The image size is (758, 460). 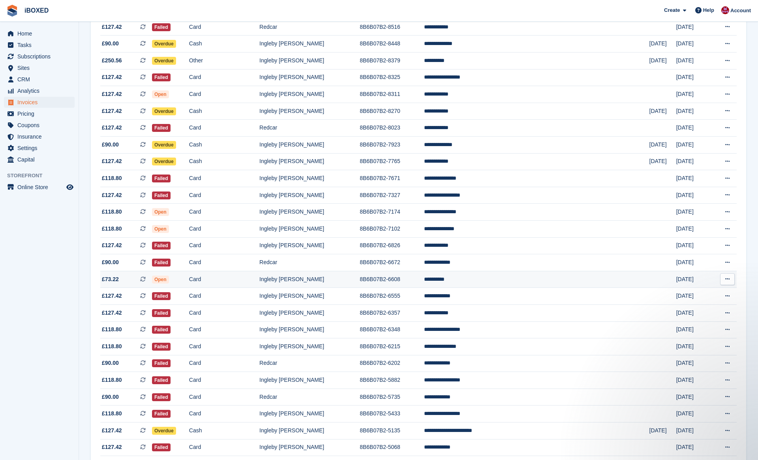 I want to click on span: CRM, so click(x=41, y=79).